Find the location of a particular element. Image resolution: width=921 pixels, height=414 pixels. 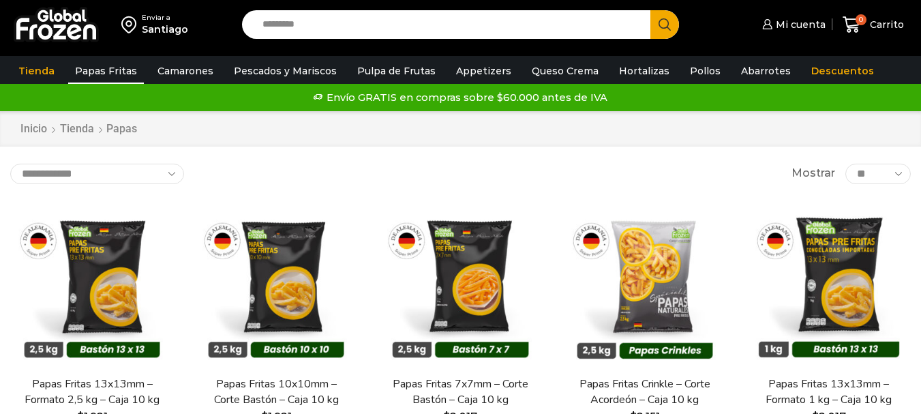

button: Search button is located at coordinates (665, 25).